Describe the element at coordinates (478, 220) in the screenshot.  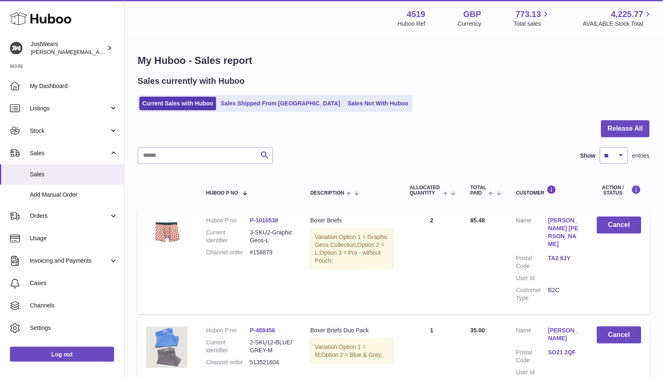
I see `span: 85.48` at that location.